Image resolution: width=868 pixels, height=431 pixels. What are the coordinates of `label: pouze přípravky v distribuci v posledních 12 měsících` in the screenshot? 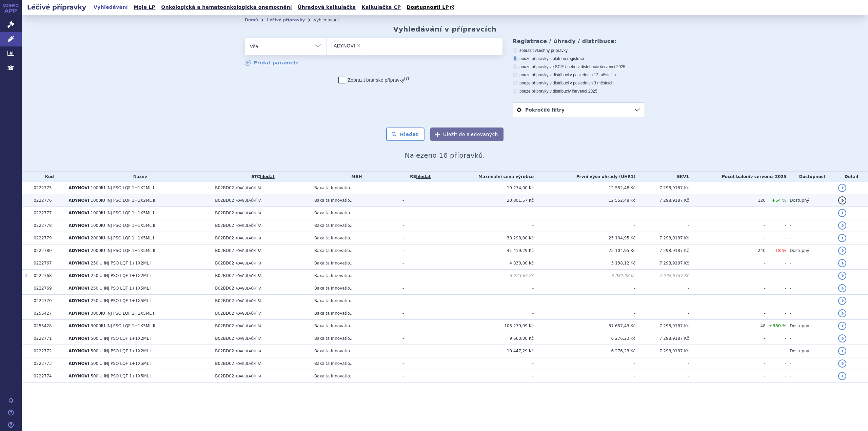 It's located at (579, 75).